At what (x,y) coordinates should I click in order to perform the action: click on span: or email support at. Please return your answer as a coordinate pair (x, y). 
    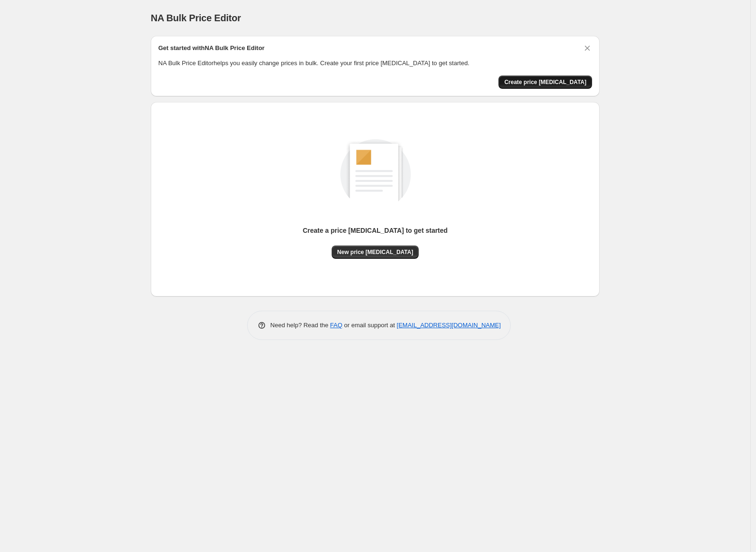
    Looking at the image, I should click on (370, 325).